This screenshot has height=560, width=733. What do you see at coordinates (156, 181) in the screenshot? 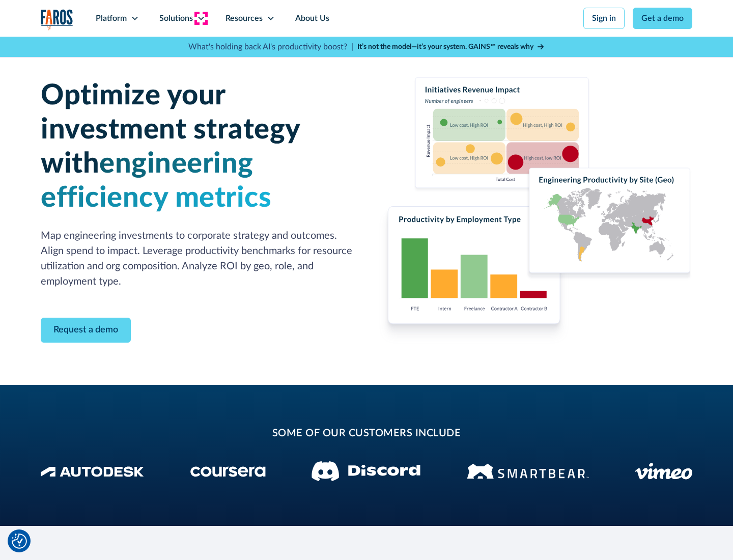
I see `span: engineering efficiency metrics` at bounding box center [156, 181].